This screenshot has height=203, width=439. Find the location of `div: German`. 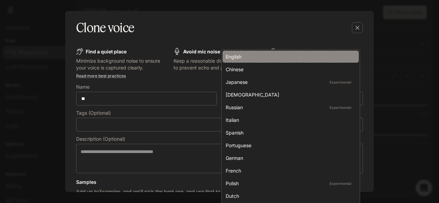

div: German is located at coordinates (289, 158).